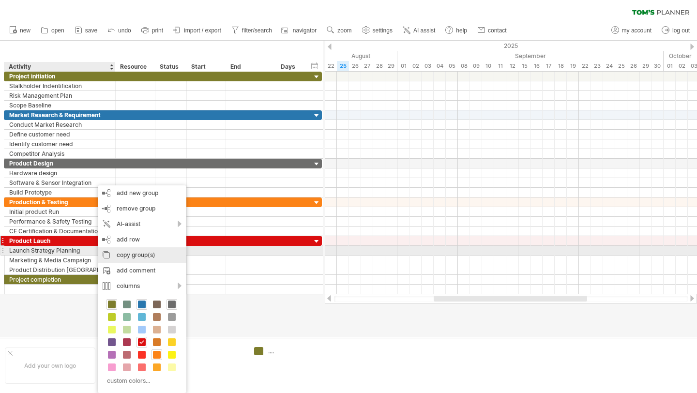 The image size is (697, 393). Describe the element at coordinates (632, 31) in the screenshot. I see `a: my account` at that location.